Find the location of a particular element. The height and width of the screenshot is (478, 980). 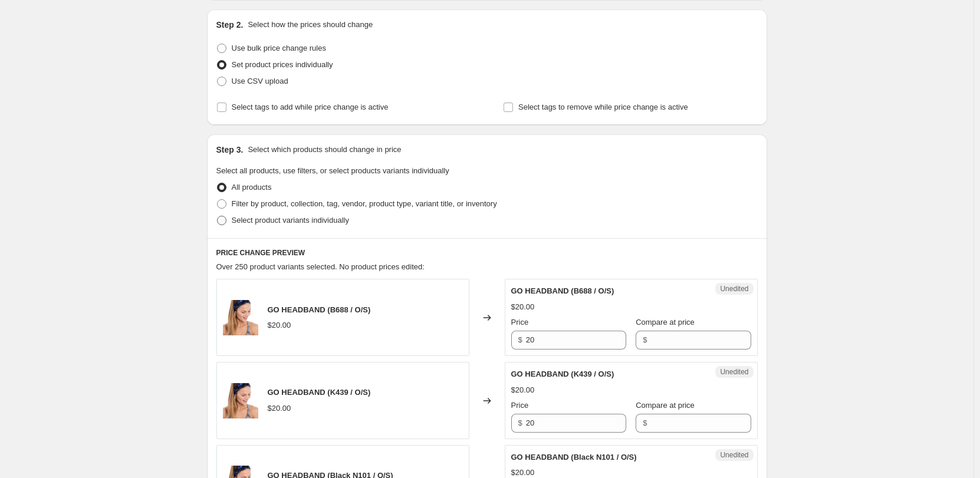

span: Select product variants individually is located at coordinates (290, 220).